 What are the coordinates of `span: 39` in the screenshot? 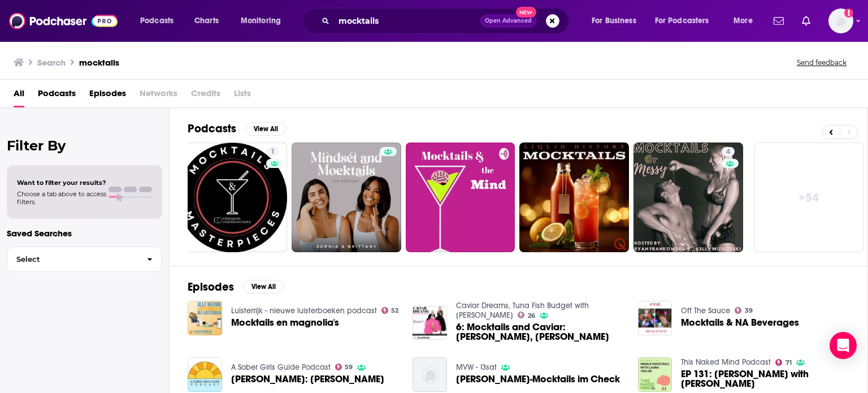 It's located at (749, 311).